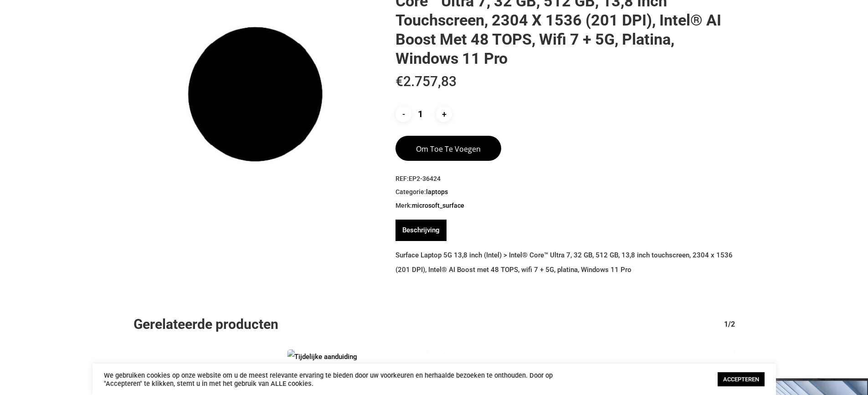  Describe the element at coordinates (328, 380) in the screenshot. I see `font: We gebruiken cookies op onze website om u de meest relevante ervaring te bieden door uw voorkeure...` at that location.